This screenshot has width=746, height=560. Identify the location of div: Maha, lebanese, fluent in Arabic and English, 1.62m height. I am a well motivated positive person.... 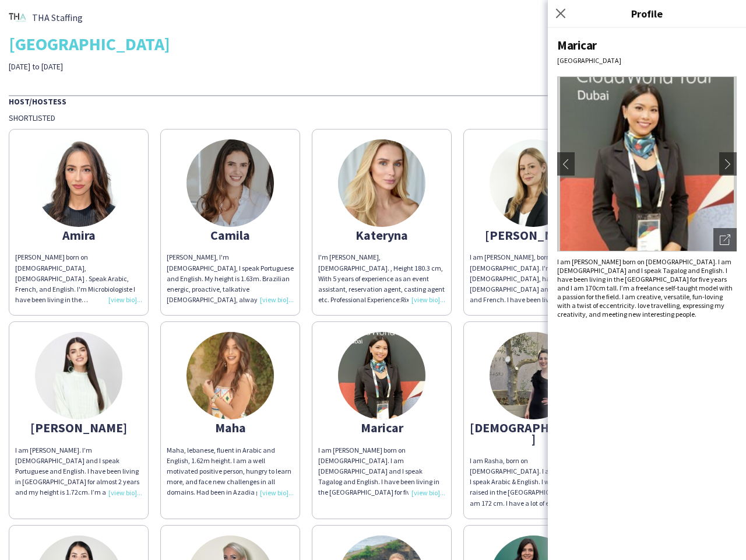
(230, 471).